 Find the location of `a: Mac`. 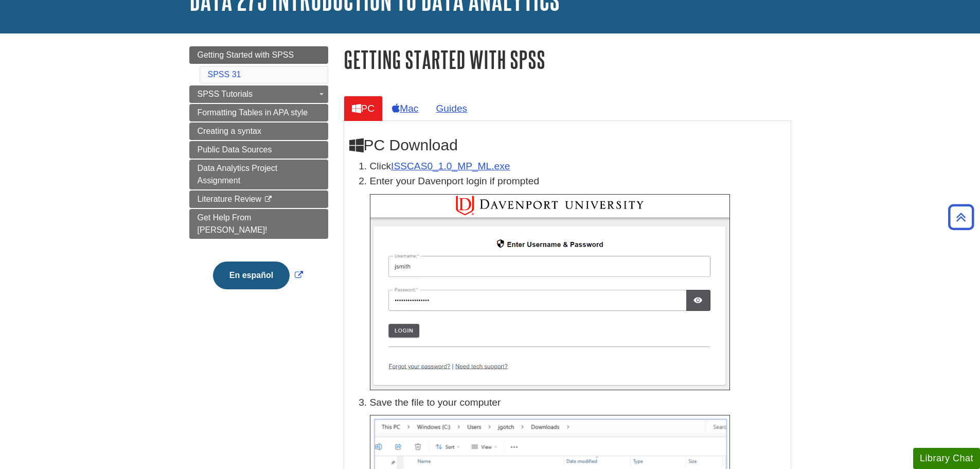

a: Mac is located at coordinates (405, 108).